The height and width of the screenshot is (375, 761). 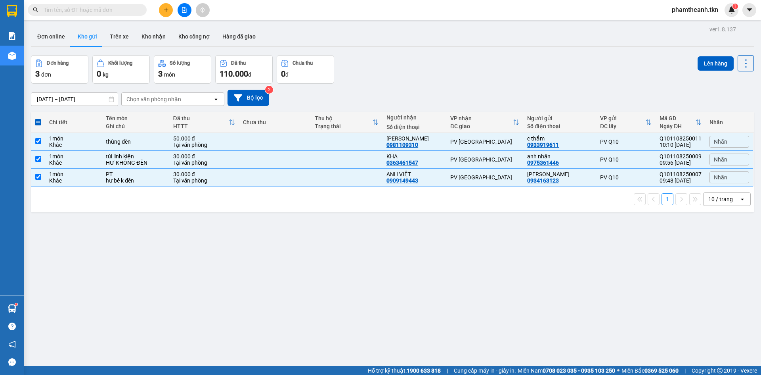 What do you see at coordinates (715, 63) in the screenshot?
I see `button: Lên hàng` at bounding box center [715, 63].